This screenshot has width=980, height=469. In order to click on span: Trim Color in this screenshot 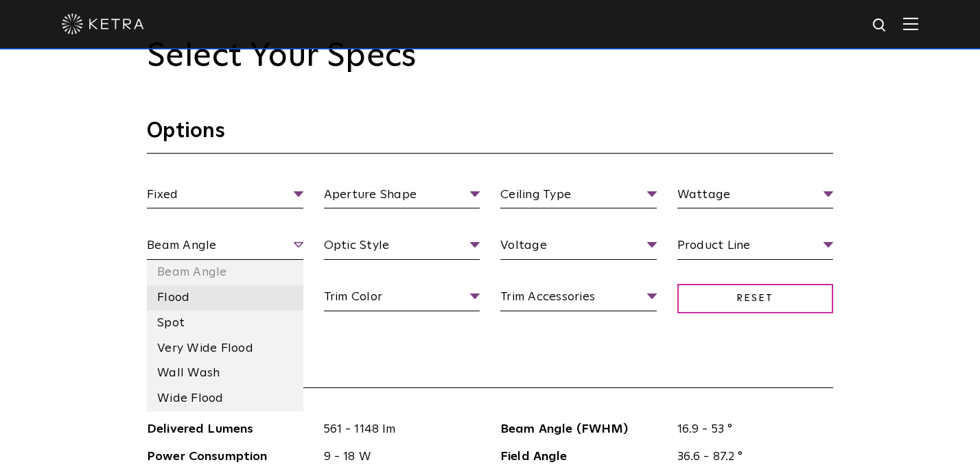, I will do `click(402, 299)`.